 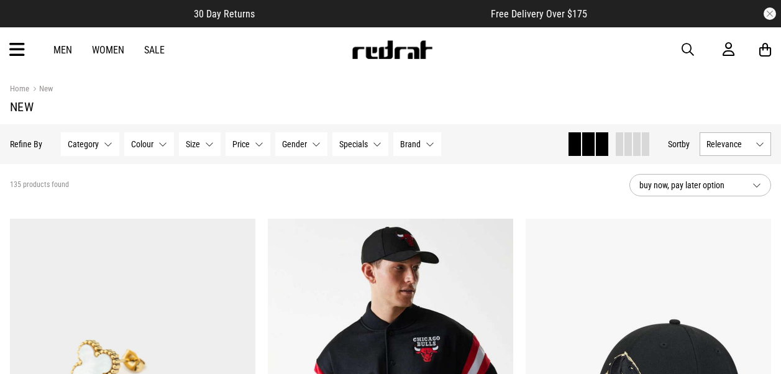 I want to click on button: Relevance, so click(x=735, y=144).